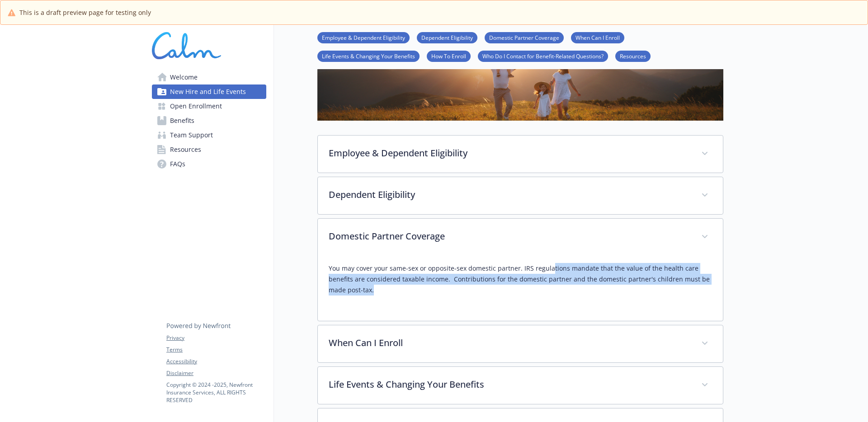 The image size is (868, 422). I want to click on p: Dependent Eligibility, so click(510, 195).